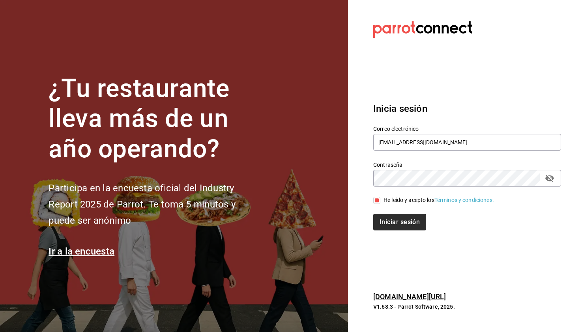 The width and height of the screenshot is (580, 332). I want to click on h1: ¿Tu restaurante lleva más de un año operando?, so click(155, 119).